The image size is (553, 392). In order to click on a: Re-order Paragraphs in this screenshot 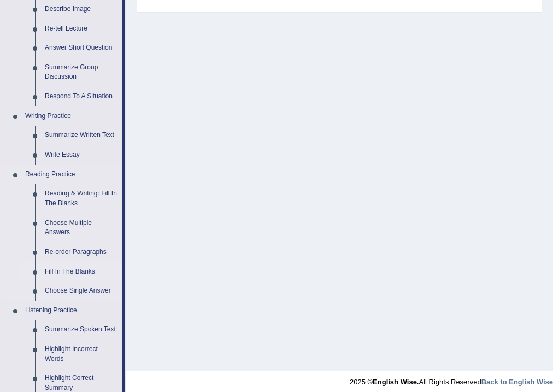, I will do `click(81, 252)`.